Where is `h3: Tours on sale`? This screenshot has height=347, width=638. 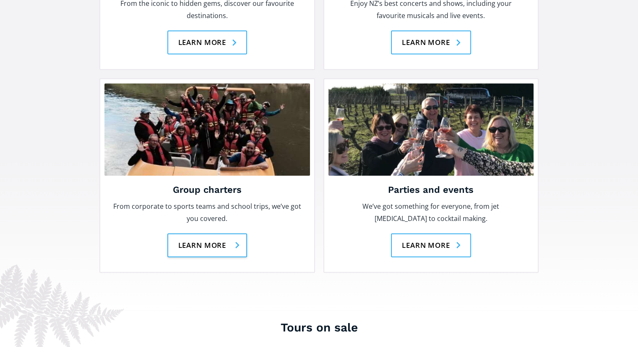 h3: Tours on sale is located at coordinates (319, 326).